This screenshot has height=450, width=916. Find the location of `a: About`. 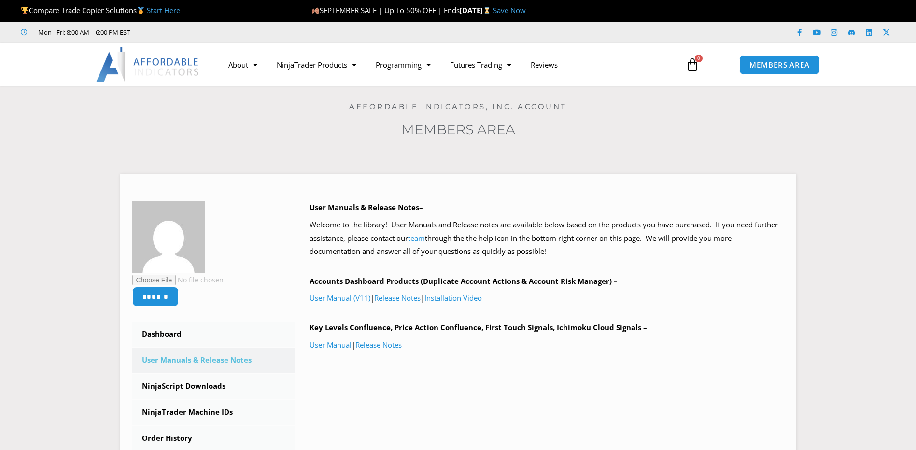

a: About is located at coordinates (243, 65).